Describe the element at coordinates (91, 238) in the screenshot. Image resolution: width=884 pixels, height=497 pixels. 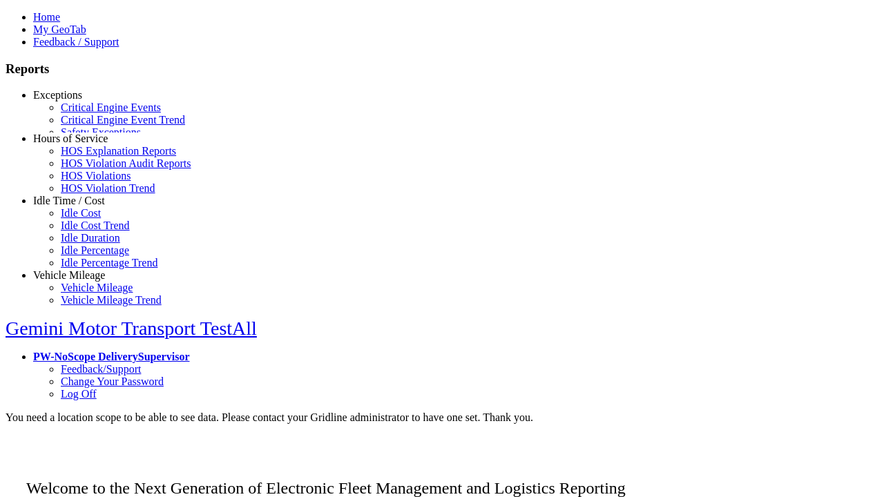
I see `a: Idle Duration` at that location.